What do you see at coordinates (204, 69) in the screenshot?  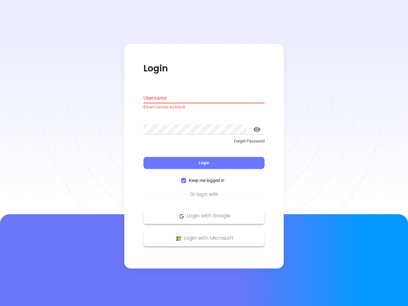 I see `p: Login` at bounding box center [204, 69].